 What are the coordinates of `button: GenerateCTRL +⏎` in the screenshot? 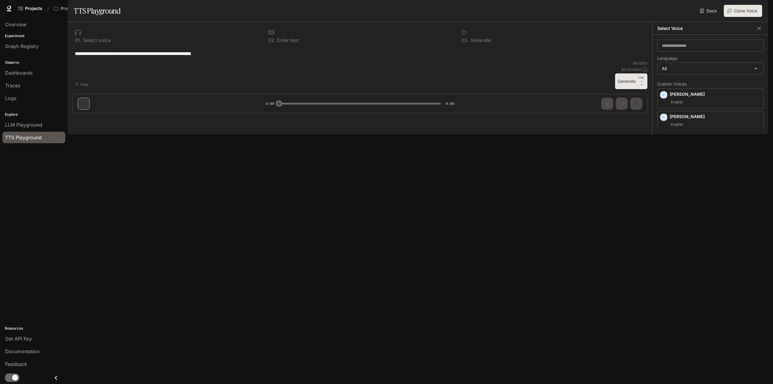 It's located at (631, 81).